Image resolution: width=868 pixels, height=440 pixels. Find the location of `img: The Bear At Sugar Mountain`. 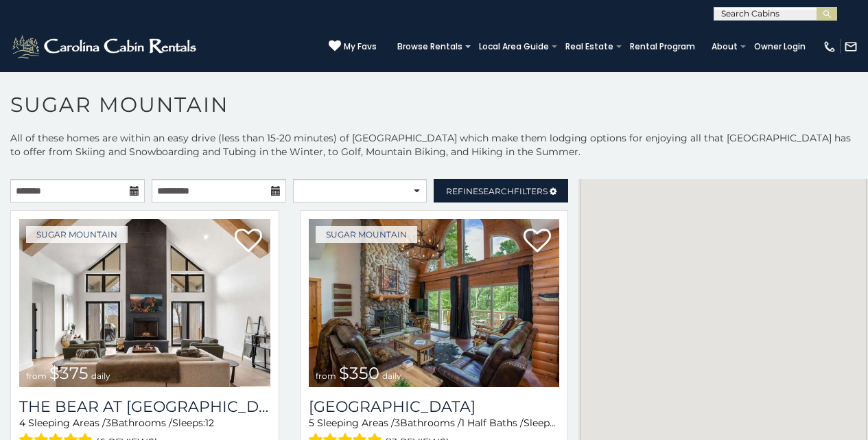

img: The Bear At Sugar Mountain is located at coordinates (145, 302).